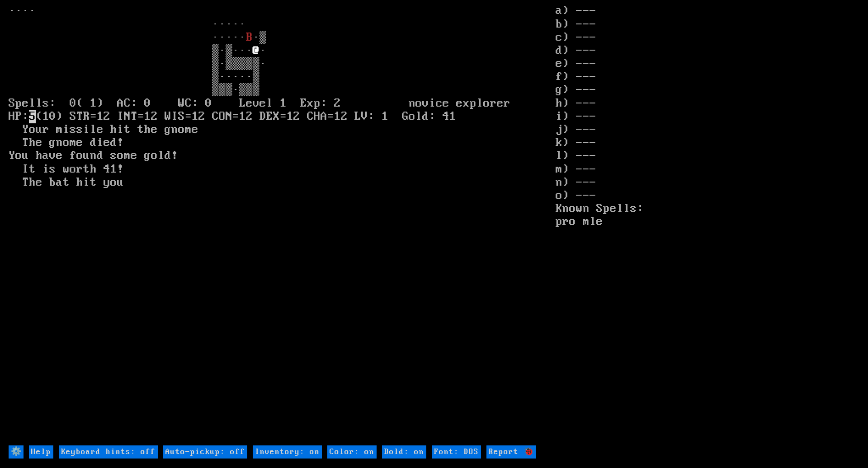 The image size is (868, 468). I want to click on mark: 5, so click(32, 116).